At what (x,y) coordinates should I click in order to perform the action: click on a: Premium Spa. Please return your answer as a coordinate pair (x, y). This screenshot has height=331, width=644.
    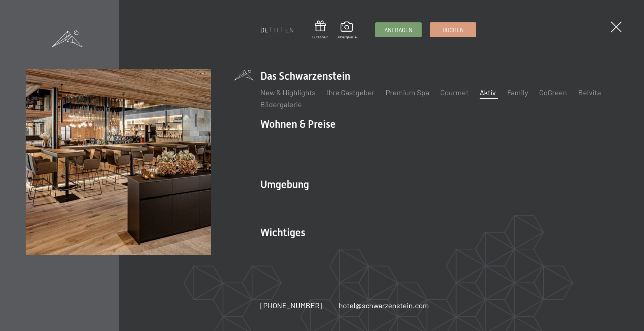
    Looking at the image, I should click on (407, 92).